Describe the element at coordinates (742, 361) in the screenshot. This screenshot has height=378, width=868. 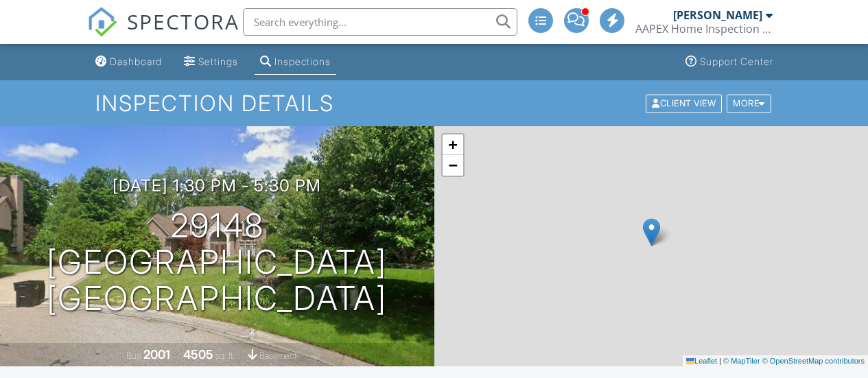
I see `a: © MapTiler` at that location.